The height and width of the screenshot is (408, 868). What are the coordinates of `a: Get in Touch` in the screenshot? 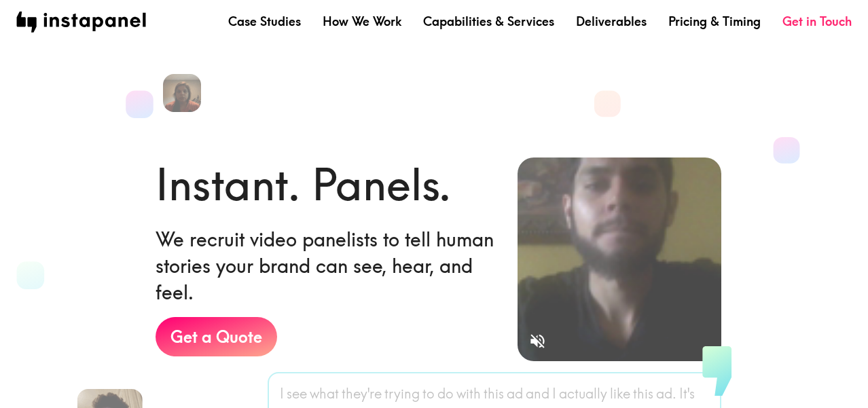 It's located at (817, 21).